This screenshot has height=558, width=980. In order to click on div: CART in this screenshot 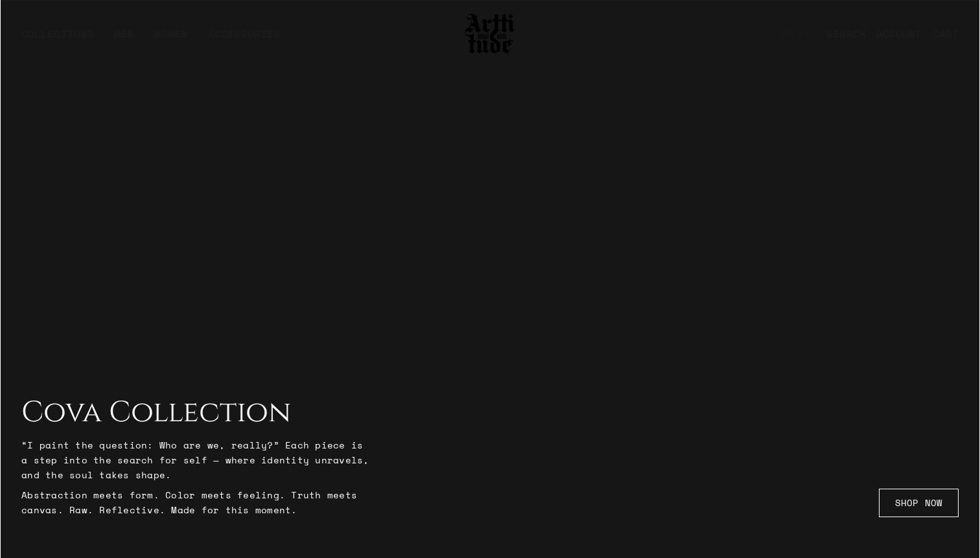, I will do `click(946, 34)`.